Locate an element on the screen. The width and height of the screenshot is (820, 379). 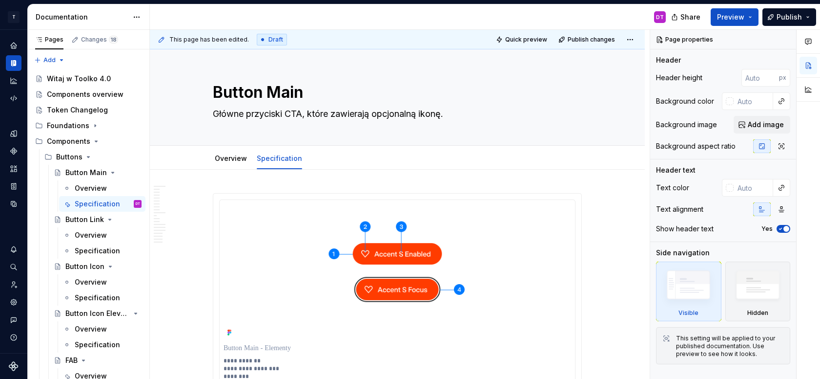
div: Header text is located at coordinates (676, 170).